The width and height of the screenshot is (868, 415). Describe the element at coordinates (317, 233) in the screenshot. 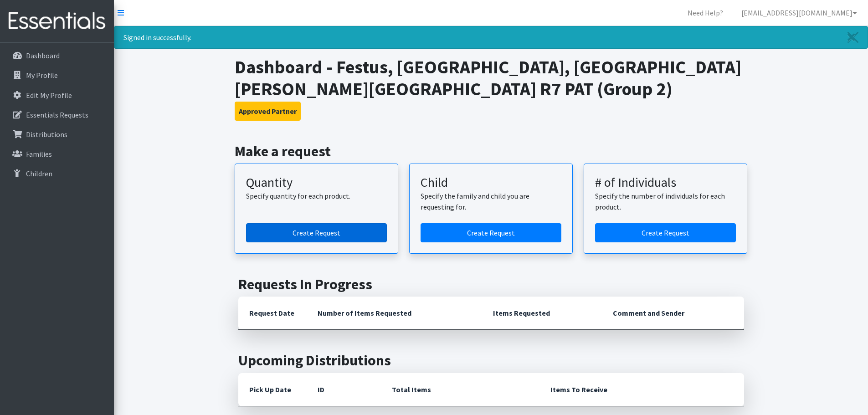

I see `a: Create a request by quantity` at that location.